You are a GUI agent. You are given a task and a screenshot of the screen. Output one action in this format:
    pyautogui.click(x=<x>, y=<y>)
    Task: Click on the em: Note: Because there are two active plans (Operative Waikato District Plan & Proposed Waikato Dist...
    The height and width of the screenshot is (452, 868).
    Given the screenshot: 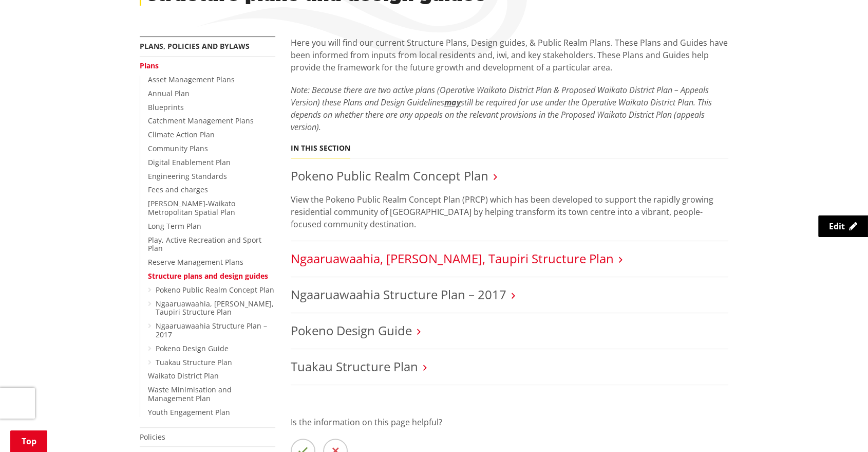 What is the action you would take?
    pyautogui.click(x=501, y=109)
    